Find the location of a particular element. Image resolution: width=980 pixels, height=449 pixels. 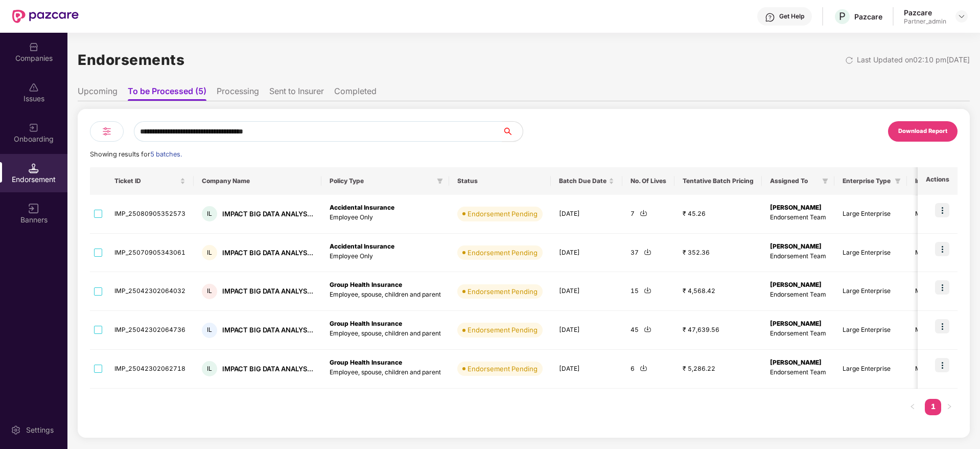

div: Settings is located at coordinates (40, 431).